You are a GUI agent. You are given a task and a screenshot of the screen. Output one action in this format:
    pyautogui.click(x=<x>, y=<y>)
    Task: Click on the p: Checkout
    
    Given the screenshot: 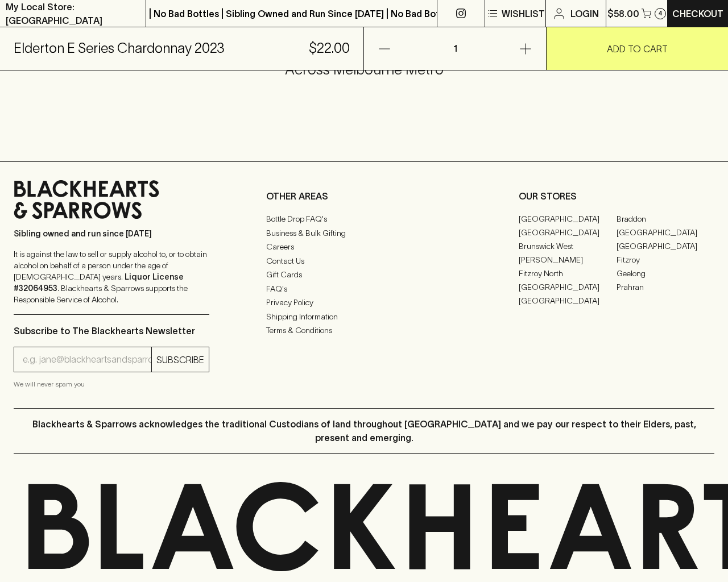 What is the action you would take?
    pyautogui.click(x=697, y=14)
    